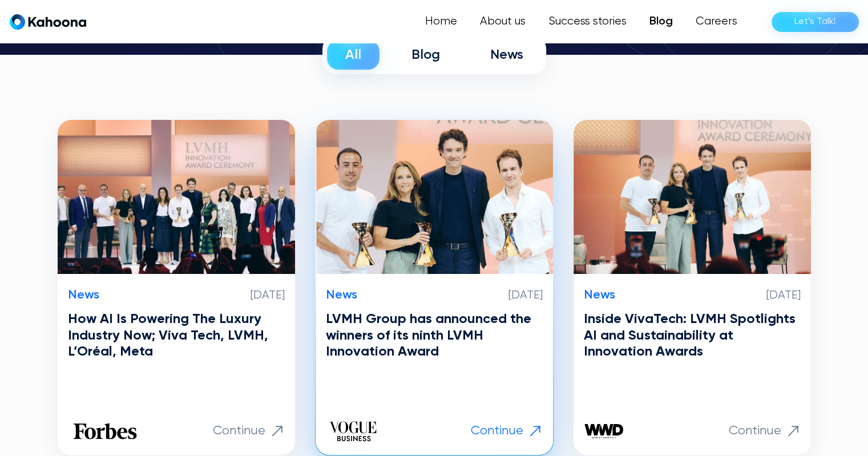 Image resolution: width=868 pixels, height=456 pixels. Describe the element at coordinates (434, 336) in the screenshot. I see `h3: LVMH Group has announced the winners of its ninth LVMH Innovation Award` at that location.